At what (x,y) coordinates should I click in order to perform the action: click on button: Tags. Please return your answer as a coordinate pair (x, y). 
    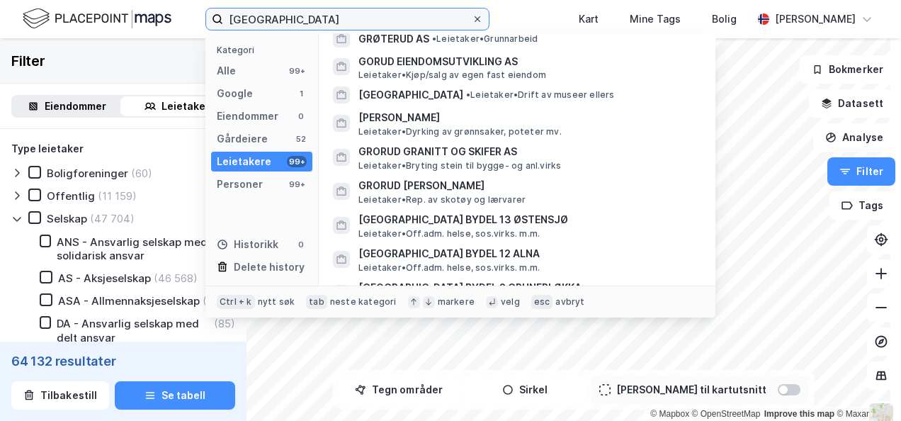
    Looking at the image, I should click on (862, 205).